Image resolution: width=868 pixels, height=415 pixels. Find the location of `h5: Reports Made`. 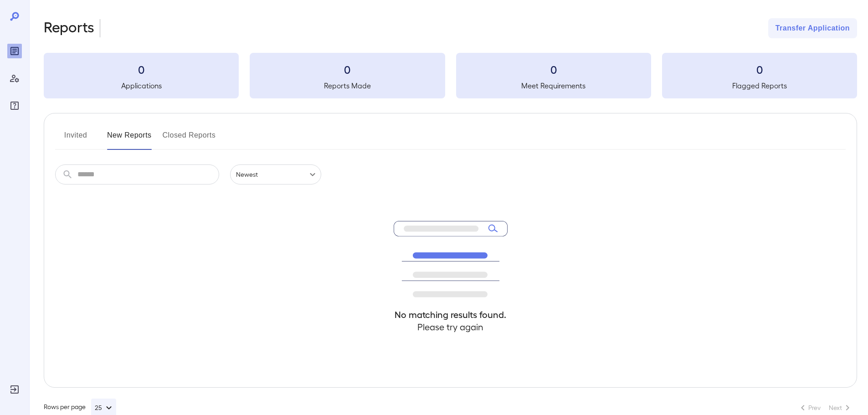

h5: Reports Made is located at coordinates (347, 86).